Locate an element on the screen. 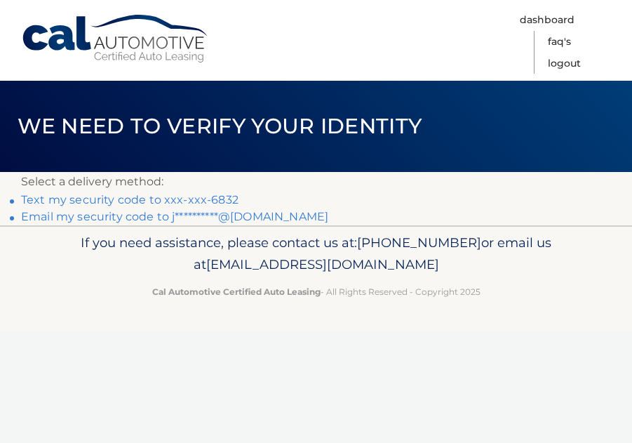 The width and height of the screenshot is (632, 443). a: Text my security code to xxx-xxx-6832 is located at coordinates (130, 199).